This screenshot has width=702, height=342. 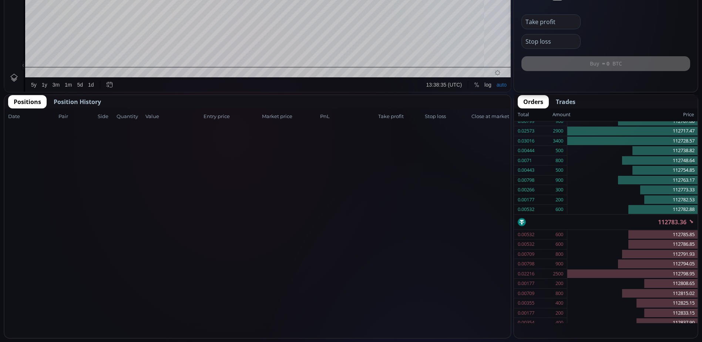 What do you see at coordinates (106, 117) in the screenshot?
I see `span: Side` at bounding box center [106, 117].